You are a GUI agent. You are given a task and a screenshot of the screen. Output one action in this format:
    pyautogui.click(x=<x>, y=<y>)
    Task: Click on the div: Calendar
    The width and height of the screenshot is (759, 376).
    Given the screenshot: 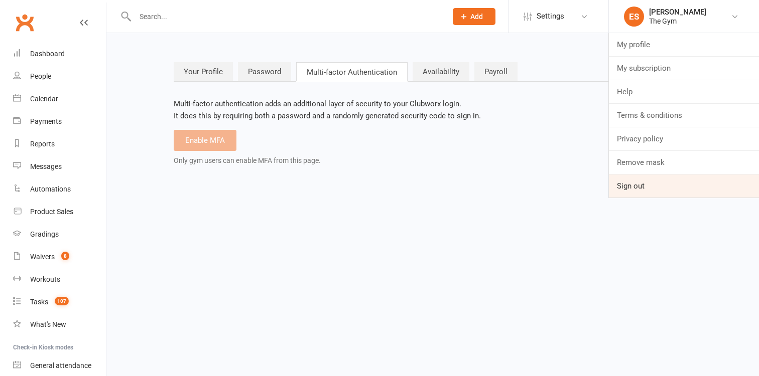 What is the action you would take?
    pyautogui.click(x=44, y=99)
    